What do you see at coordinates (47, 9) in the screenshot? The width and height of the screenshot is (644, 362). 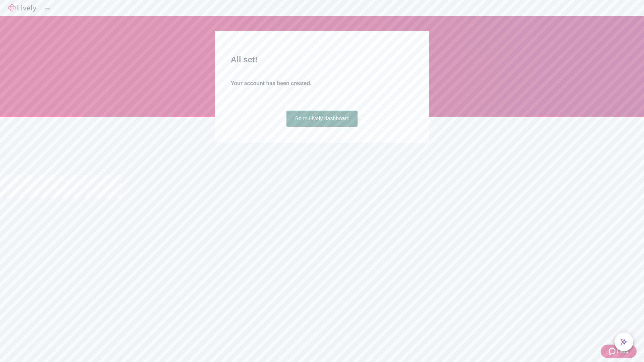 I see `button: Log out` at bounding box center [47, 9].